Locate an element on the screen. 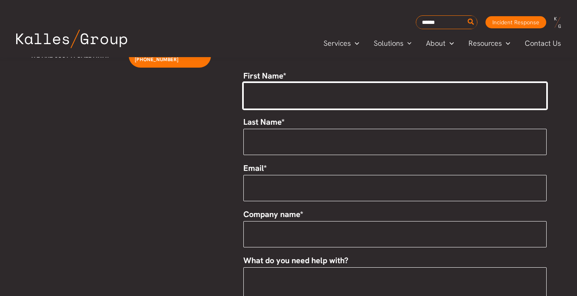 The width and height of the screenshot is (577, 296). span: What do you need help with? is located at coordinates (296, 260).